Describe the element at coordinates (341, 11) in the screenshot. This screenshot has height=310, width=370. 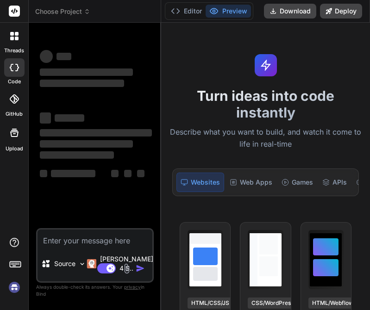
I see `button: Deploy` at that location.